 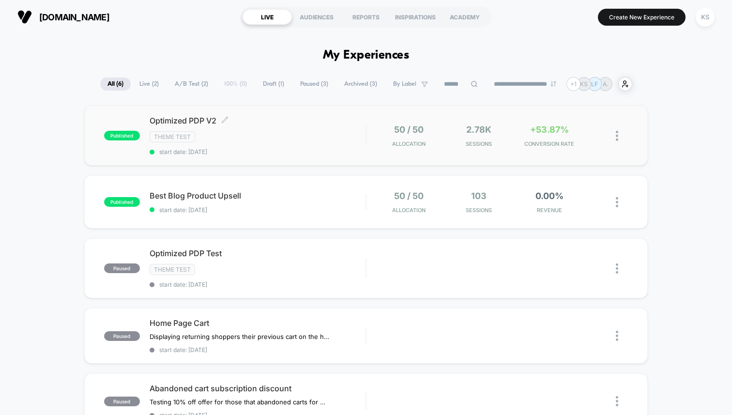 I want to click on div: LIVE, so click(x=267, y=17).